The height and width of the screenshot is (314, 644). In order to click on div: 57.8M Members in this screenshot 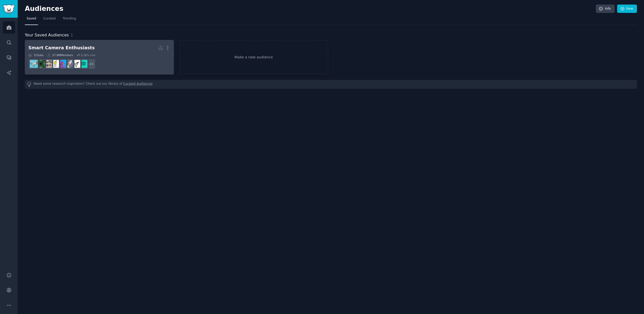, I will do `click(60, 56)`.